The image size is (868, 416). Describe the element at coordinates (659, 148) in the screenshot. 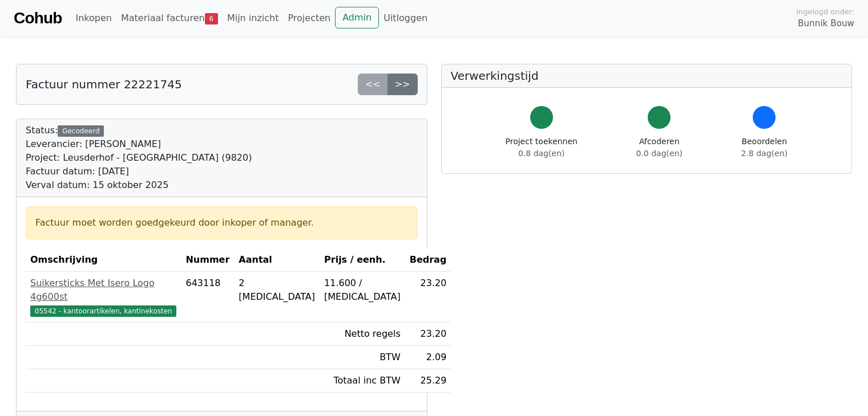

I see `div: Afcoderen` at that location.